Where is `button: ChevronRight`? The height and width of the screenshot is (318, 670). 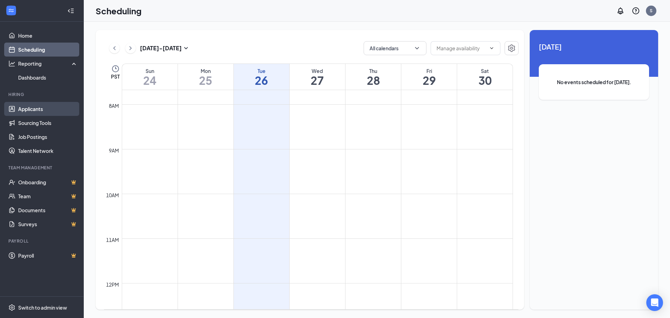
button: ChevronRight is located at coordinates (131, 48).